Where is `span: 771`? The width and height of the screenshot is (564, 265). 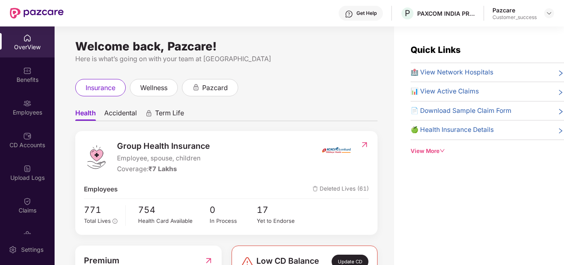 span: 771 is located at coordinates (102, 210).